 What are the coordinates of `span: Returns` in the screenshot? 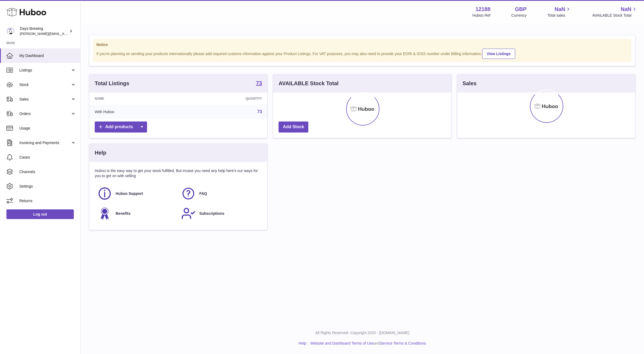 It's located at (48, 201).